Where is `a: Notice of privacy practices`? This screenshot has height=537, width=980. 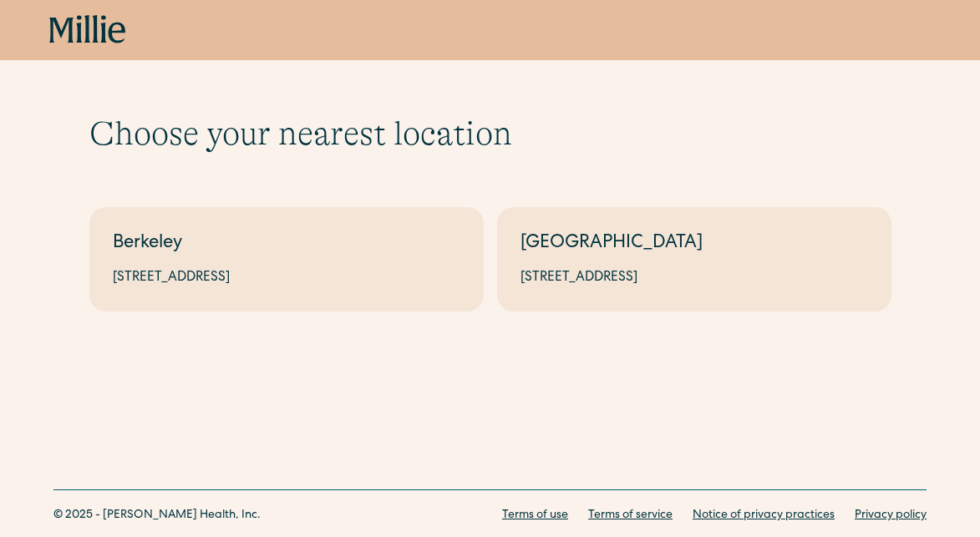
a: Notice of privacy practices is located at coordinates (764, 515).